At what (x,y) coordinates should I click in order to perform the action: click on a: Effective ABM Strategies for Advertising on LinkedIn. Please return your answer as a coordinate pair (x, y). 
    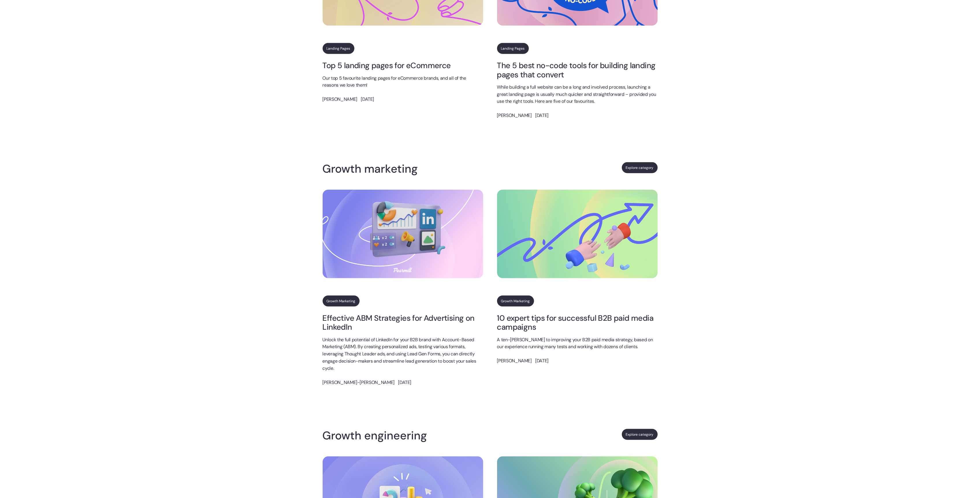
    Looking at the image, I should click on (402, 322).